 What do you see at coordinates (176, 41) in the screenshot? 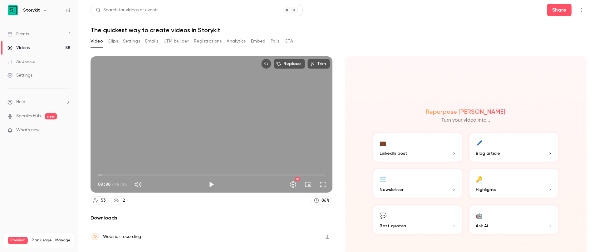
I see `button: UTM builder` at bounding box center [176, 41].